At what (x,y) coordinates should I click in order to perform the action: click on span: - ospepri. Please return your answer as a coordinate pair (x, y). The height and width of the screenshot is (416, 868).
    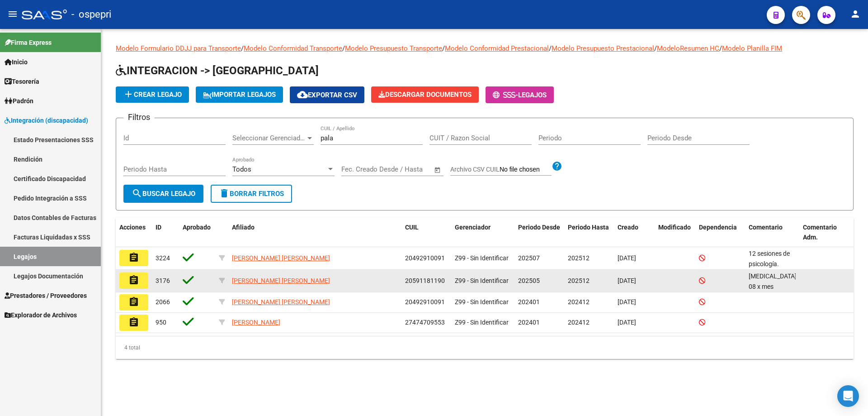
    Looking at the image, I should click on (91, 15).